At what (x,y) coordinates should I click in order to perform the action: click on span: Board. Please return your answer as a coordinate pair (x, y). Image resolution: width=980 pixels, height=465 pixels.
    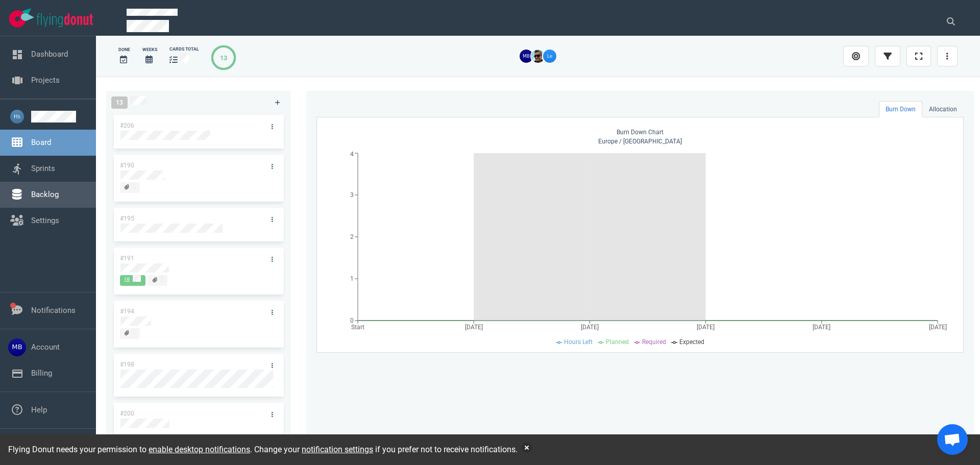
    Looking at the image, I should click on (59, 143).